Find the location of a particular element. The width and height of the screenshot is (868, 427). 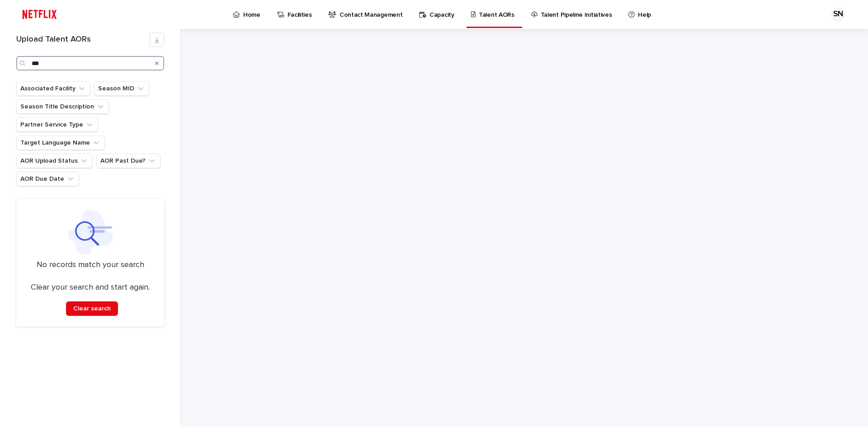

button: Target Language Name is located at coordinates (60, 143).